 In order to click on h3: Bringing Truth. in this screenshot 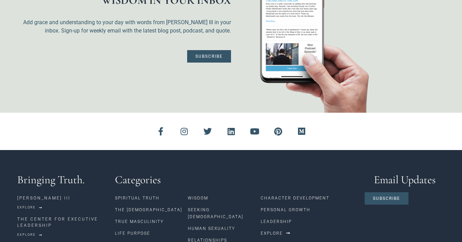, I will do `click(62, 179)`.